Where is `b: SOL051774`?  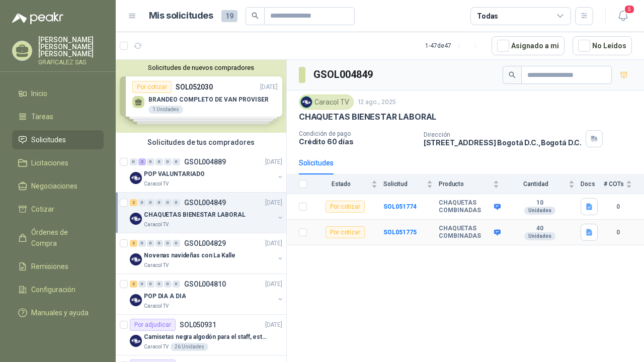
b: SOL051774 is located at coordinates (400, 207).